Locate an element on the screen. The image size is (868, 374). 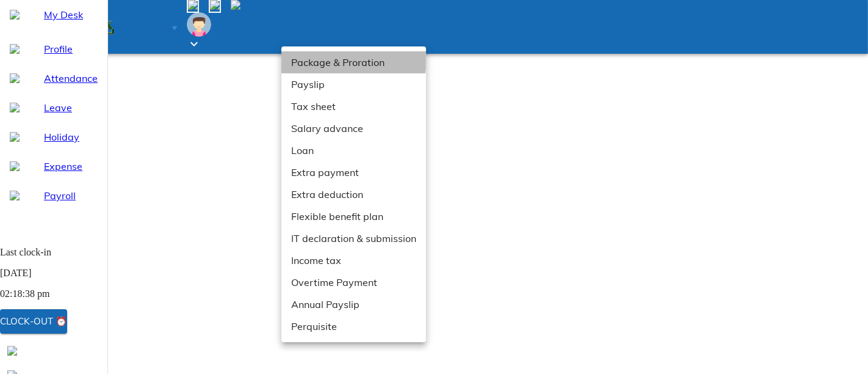
li: Loan is located at coordinates (353, 150).